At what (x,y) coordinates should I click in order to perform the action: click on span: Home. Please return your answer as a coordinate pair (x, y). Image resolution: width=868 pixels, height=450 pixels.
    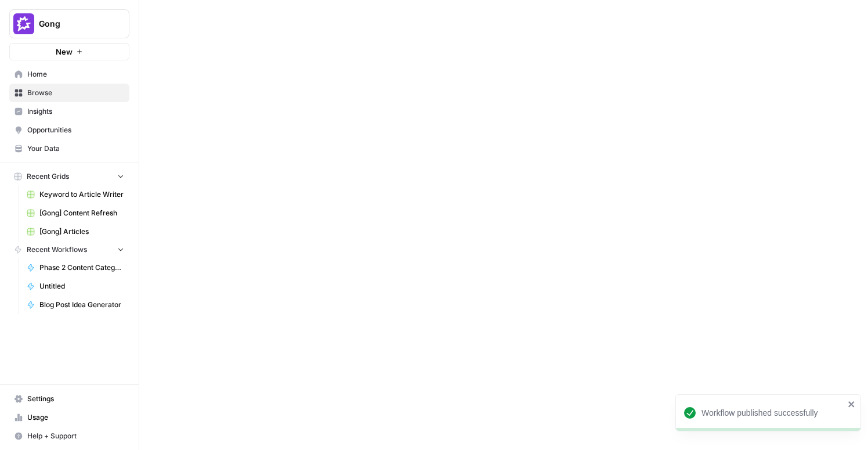
    Looking at the image, I should click on (75, 74).